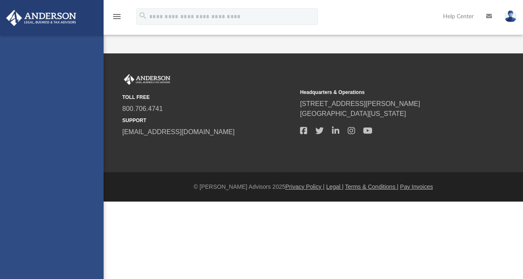 This screenshot has width=523, height=279. I want to click on a: Terms & Conditions |, so click(372, 187).